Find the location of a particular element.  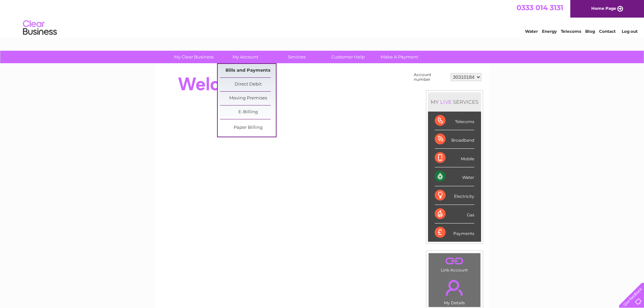

a: 0333 014 3131 is located at coordinates (540, 7).